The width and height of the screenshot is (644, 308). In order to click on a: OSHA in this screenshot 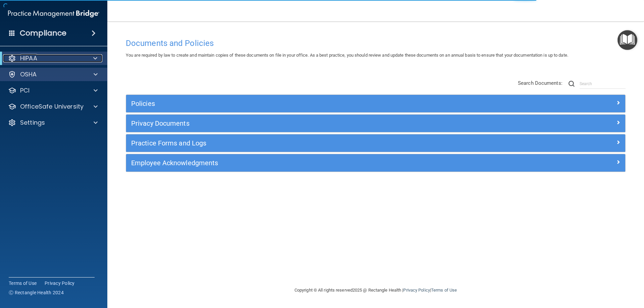, I will do `click(53, 74)`.